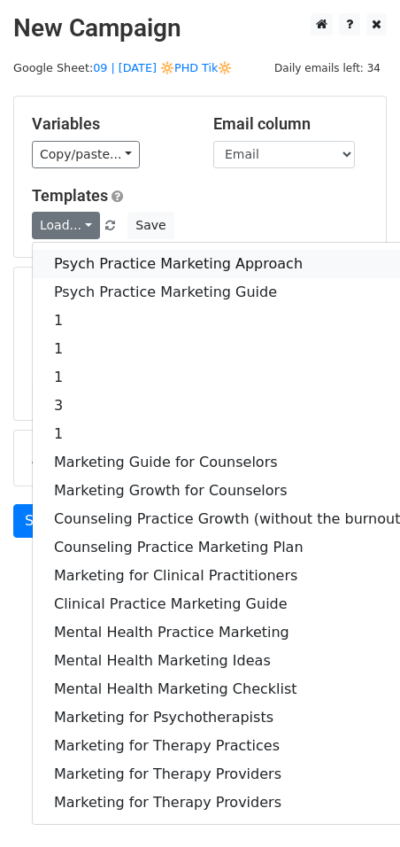 This screenshot has width=400, height=847. What do you see at coordinates (122, 67) in the screenshot?
I see `small: Google Sheet:` at bounding box center [122, 67].